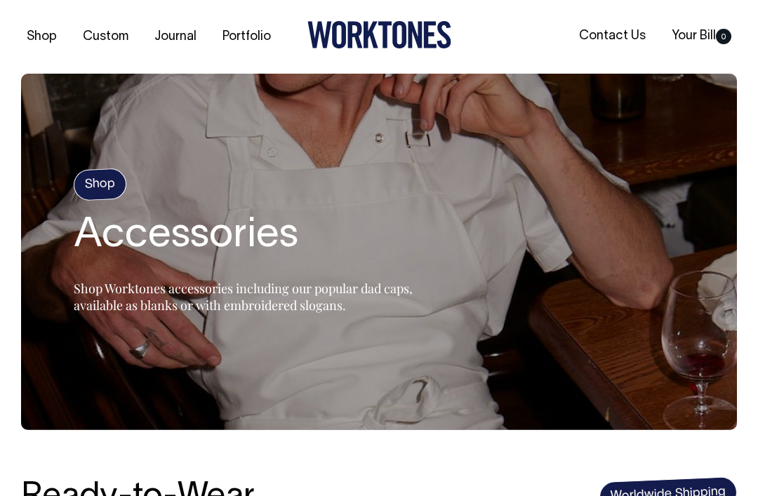  What do you see at coordinates (246, 36) in the screenshot?
I see `a: Portfolio` at bounding box center [246, 36].